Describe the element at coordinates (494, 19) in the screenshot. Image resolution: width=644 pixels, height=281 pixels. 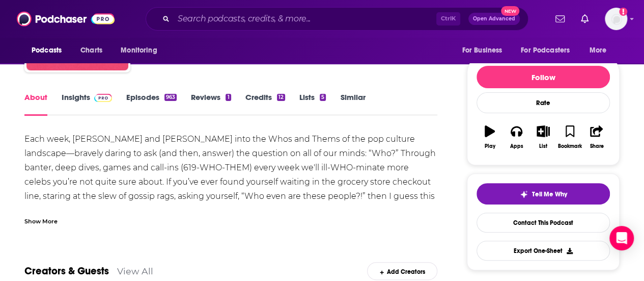
I see `button: Open AdvancedNew` at that location.